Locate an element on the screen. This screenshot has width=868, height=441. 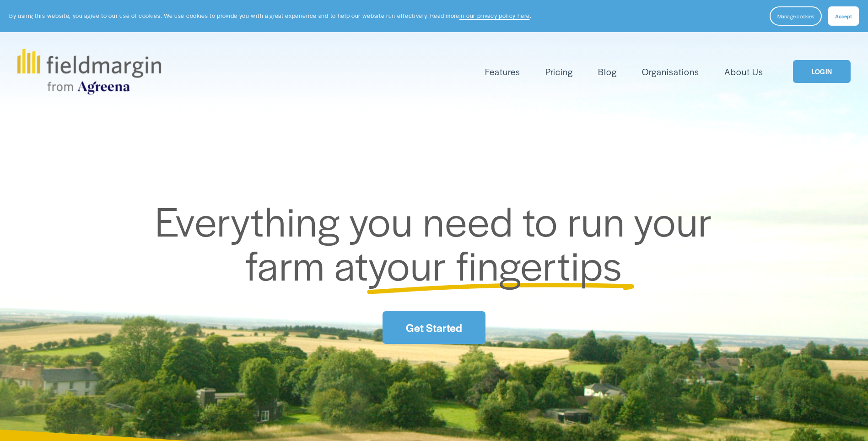
button: Manage cookies is located at coordinates (796, 16).